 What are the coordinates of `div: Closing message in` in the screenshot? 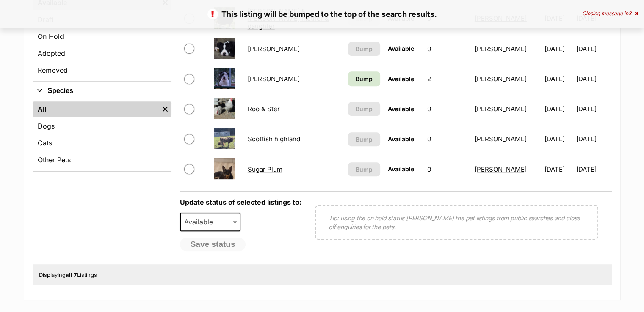 It's located at (610, 13).